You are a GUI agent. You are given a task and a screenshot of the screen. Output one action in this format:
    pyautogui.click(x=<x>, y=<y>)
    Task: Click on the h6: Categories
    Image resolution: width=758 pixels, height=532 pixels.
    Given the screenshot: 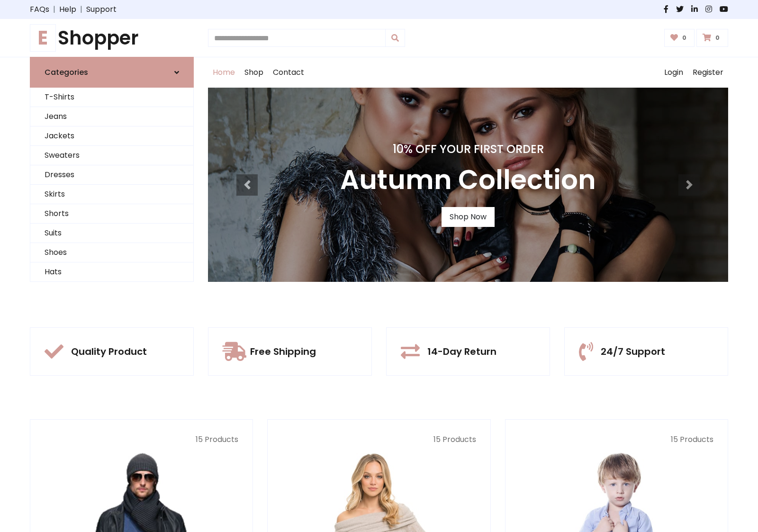 What is the action you would take?
    pyautogui.click(x=67, y=72)
    